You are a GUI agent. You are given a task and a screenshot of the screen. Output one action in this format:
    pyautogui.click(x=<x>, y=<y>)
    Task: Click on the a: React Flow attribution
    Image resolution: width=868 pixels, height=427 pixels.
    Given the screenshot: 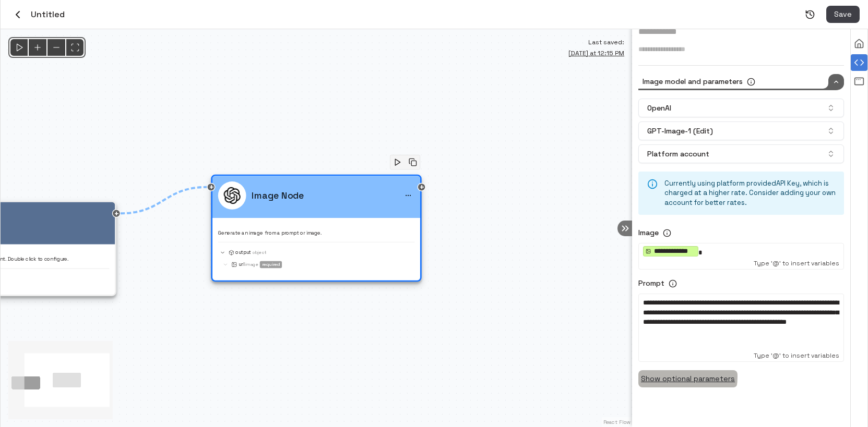 What is the action you would take?
    pyautogui.click(x=617, y=422)
    